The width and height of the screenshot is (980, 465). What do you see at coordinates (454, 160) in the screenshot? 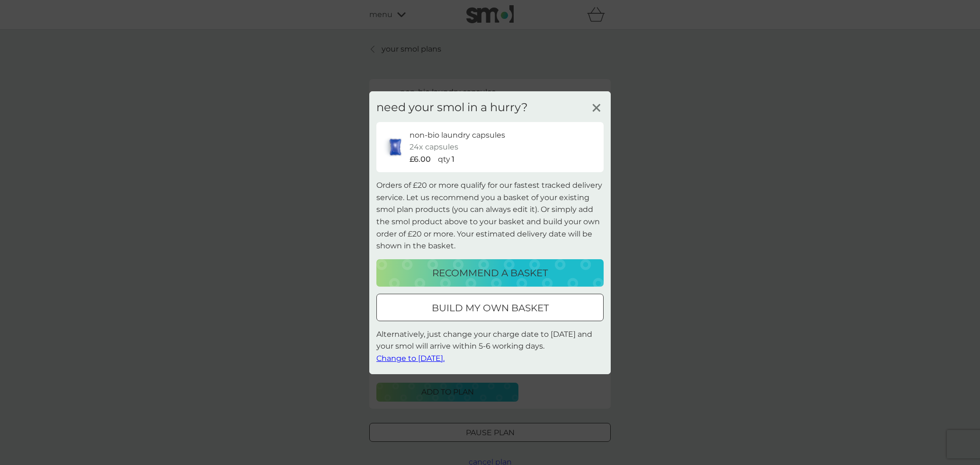
I see `p: 1` at bounding box center [454, 160].